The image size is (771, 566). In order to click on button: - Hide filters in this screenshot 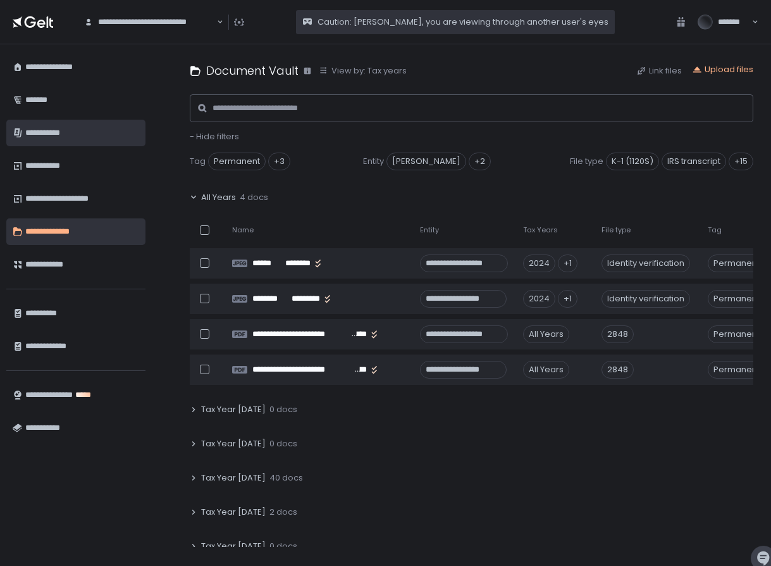, I will do `click(215, 137)`.